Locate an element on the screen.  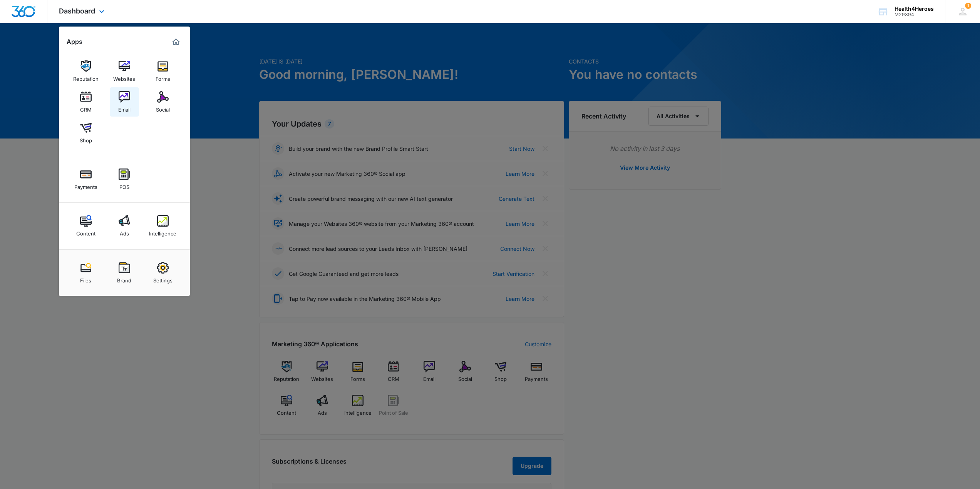
div: Payments is located at coordinates (86, 185).